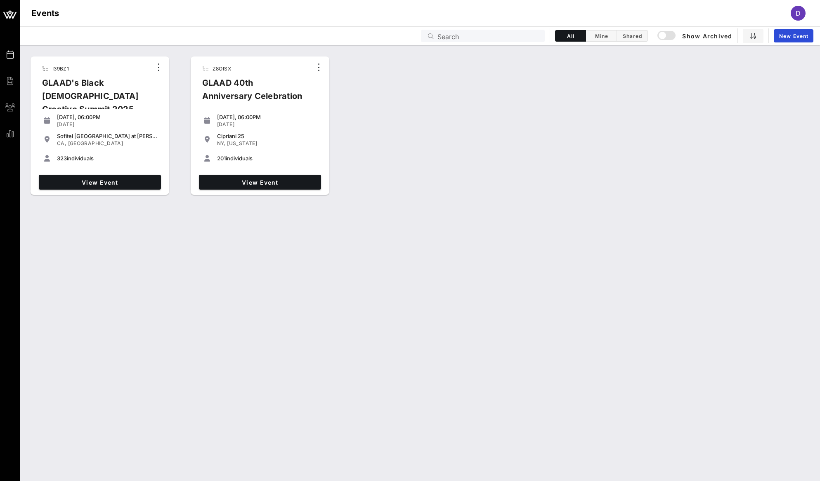 Image resolution: width=820 pixels, height=481 pixels. I want to click on span: New Event, so click(793, 36).